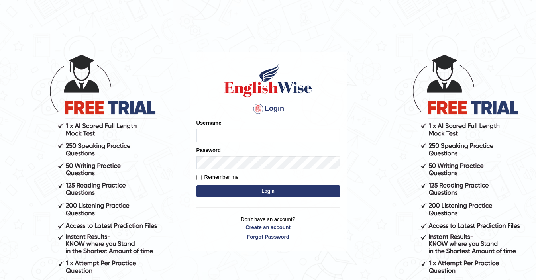  I want to click on button: Login, so click(268, 191).